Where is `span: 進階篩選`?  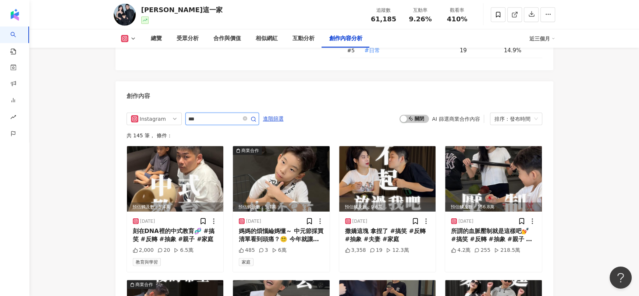
span: 進階篩選 is located at coordinates (273, 119).